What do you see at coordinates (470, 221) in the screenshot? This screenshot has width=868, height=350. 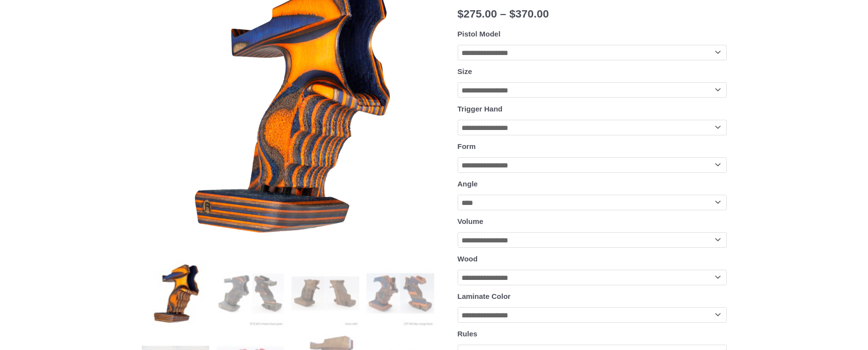 I see `label: Volume` at bounding box center [470, 221].